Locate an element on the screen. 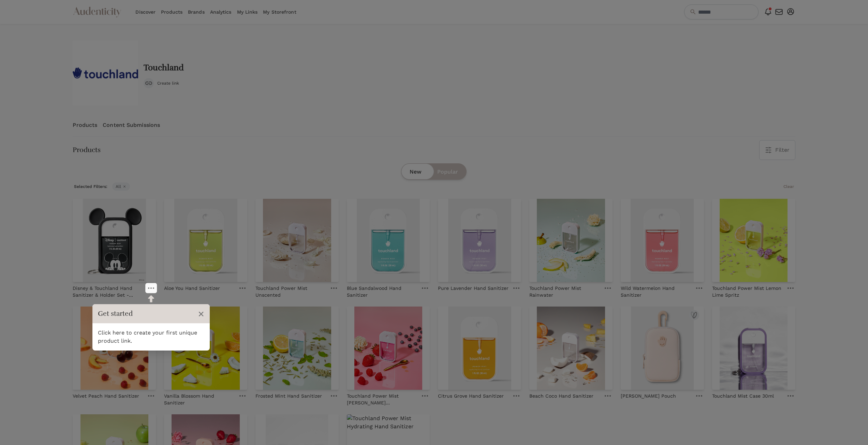  button: Filter is located at coordinates (777, 150).